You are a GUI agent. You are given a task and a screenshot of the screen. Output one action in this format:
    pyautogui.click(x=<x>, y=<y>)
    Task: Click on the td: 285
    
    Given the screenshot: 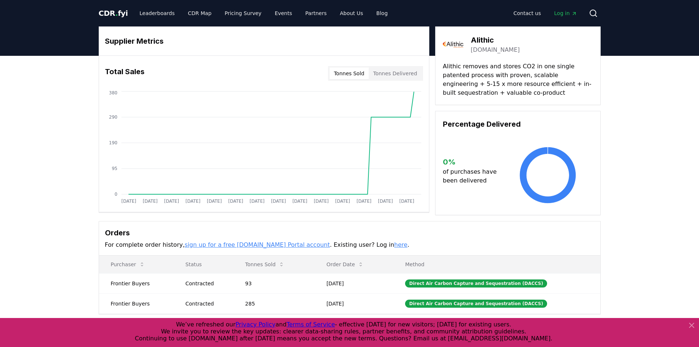 What is the action you would take?
    pyautogui.click(x=274, y=303)
    